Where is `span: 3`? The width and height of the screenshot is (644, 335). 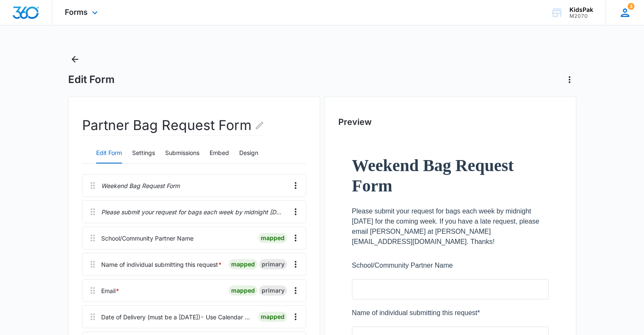
span: 3 is located at coordinates (631, 6).